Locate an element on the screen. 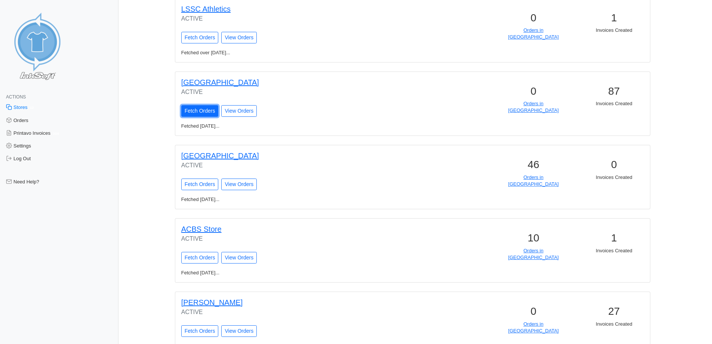  a: LSSC Athletics is located at coordinates (206, 9).